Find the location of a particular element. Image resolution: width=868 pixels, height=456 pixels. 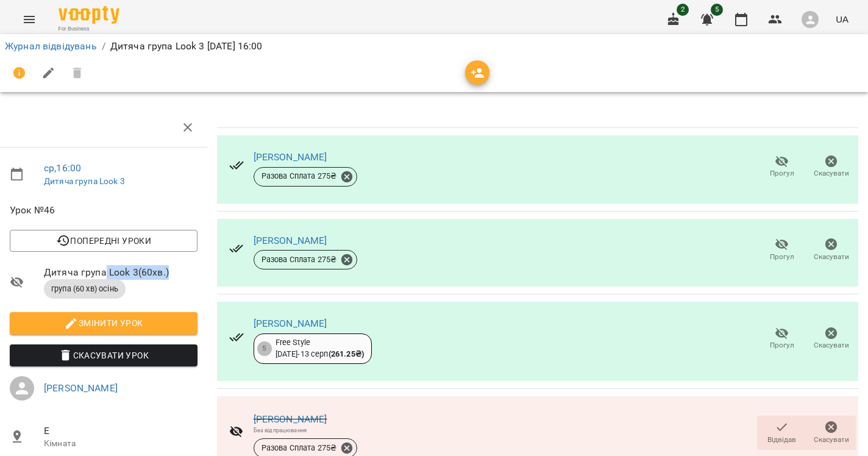

button: Попередні уроки is located at coordinates (104, 241).